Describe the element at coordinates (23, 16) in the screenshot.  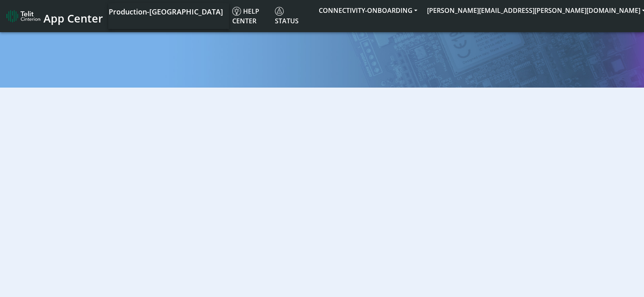
I see `img: logo-telit-cinterion-gw-new.png` at that location.